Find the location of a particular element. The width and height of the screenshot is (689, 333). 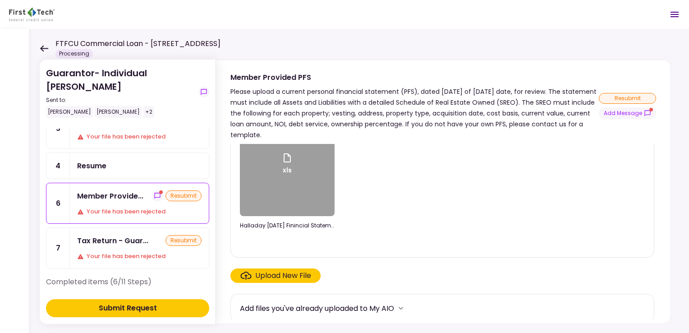

img: Partner icon is located at coordinates (32, 14).